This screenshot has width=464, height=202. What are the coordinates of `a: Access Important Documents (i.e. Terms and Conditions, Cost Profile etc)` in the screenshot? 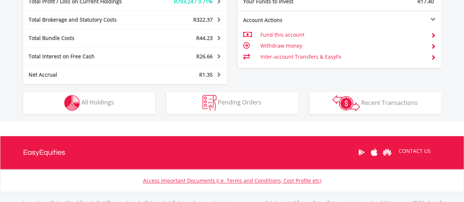 It's located at (232, 180).